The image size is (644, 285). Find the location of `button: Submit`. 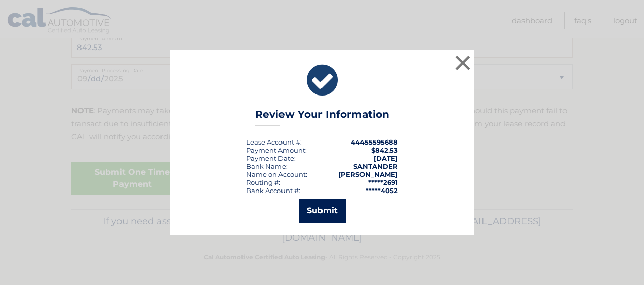

button: Submit is located at coordinates (322, 211).